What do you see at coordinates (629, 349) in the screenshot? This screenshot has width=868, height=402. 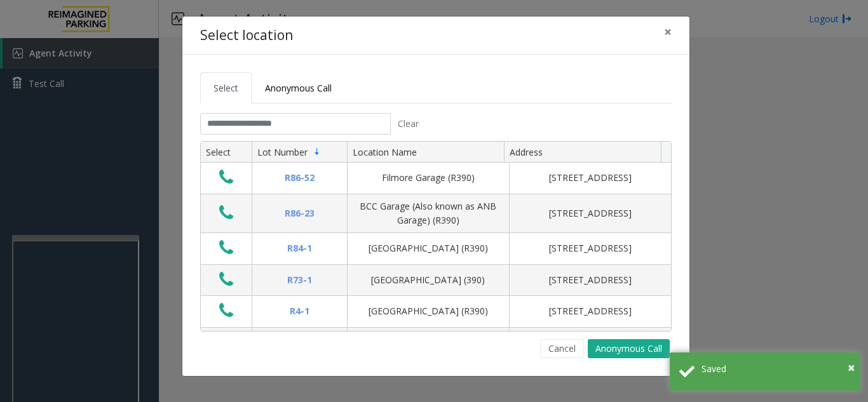 I see `button: Anonymous Call` at bounding box center [629, 349].